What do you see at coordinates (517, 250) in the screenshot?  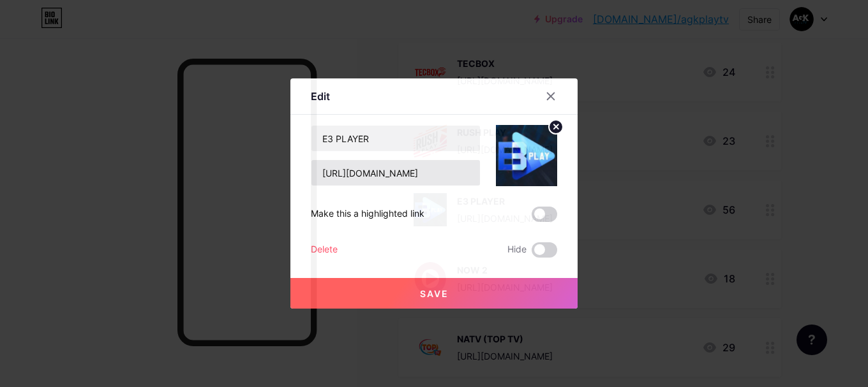 I see `span: Hide` at bounding box center [517, 250].